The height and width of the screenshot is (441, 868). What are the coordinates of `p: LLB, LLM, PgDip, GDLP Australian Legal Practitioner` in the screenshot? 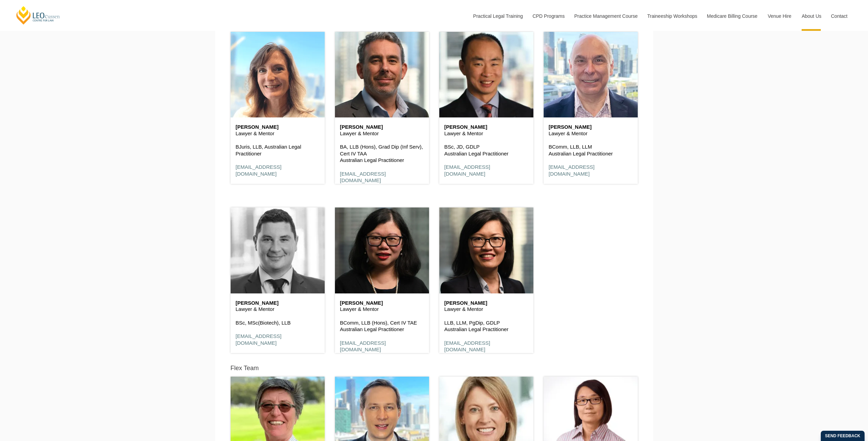 It's located at (486, 326).